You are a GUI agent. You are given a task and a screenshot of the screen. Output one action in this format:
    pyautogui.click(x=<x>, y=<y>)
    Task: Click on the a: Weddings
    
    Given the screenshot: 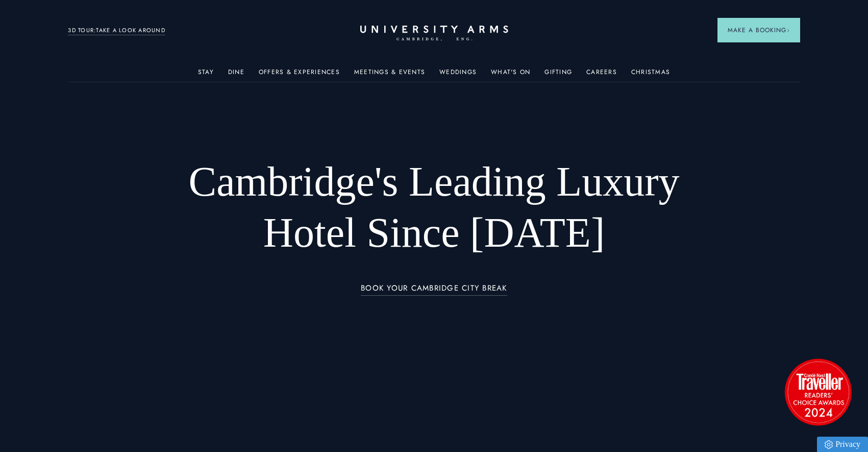 What is the action you would take?
    pyautogui.click(x=458, y=75)
    